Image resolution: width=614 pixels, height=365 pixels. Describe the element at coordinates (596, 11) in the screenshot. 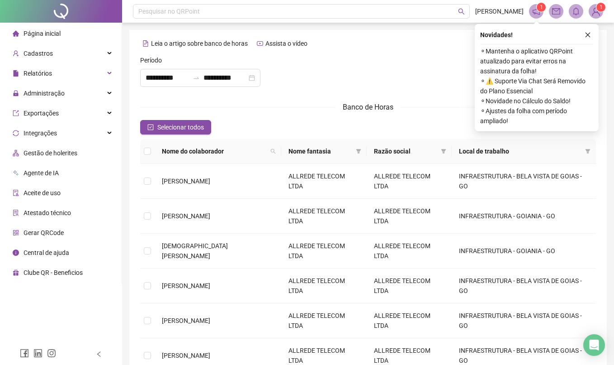

I see `img: 77887` at that location.